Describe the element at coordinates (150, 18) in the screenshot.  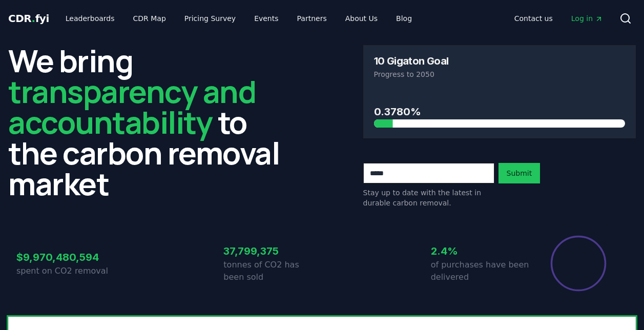
I see `a: CDR Map` at that location.